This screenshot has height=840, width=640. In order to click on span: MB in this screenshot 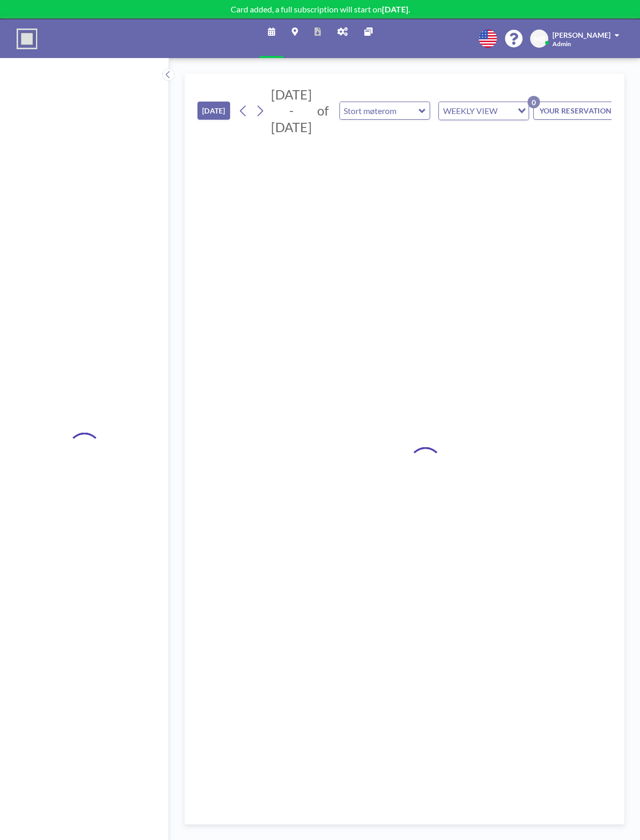, I will do `click(540, 39)`.